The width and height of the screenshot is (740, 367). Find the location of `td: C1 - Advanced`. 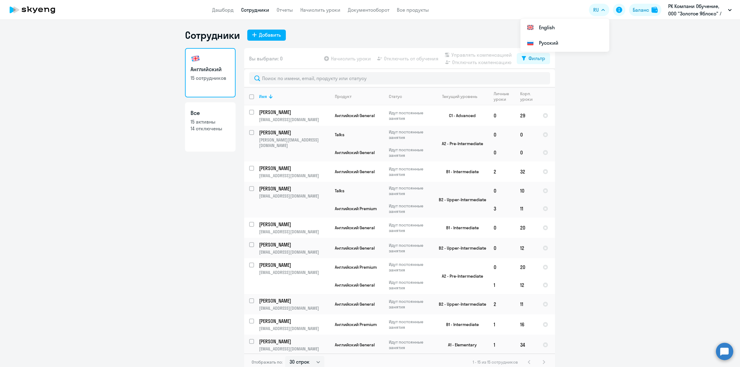

td: C1 - Advanced is located at coordinates (460, 116).